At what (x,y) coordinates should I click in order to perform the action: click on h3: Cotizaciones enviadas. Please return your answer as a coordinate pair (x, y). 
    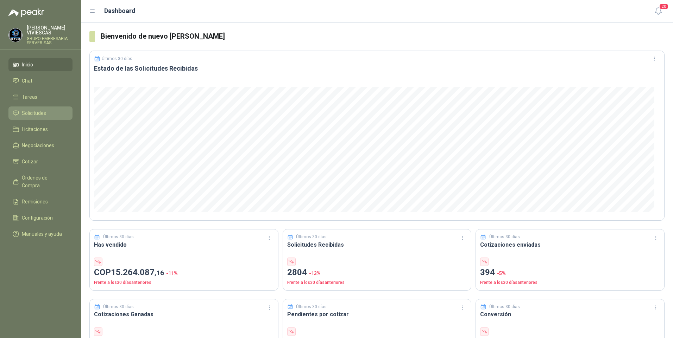
    Looking at the image, I should click on (570, 245).